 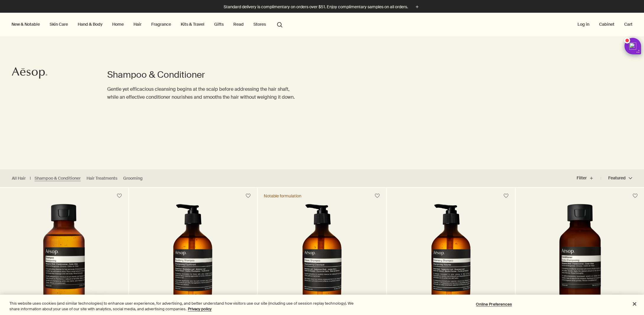 What do you see at coordinates (203, 75) in the screenshot?
I see `h1: Shampoo & Conditioner` at bounding box center [203, 75].